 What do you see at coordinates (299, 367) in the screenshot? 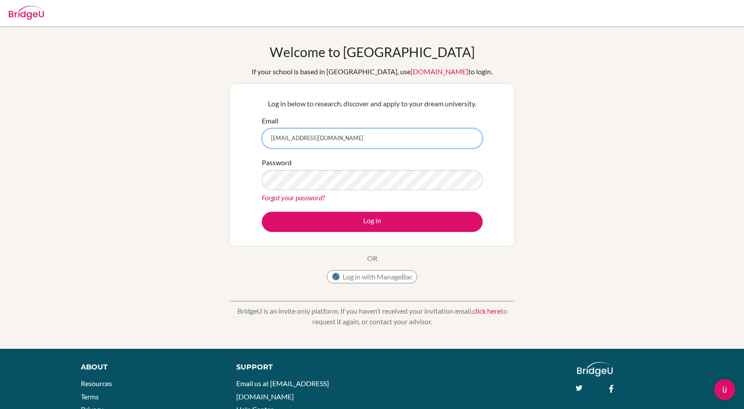
I see `div: Support` at bounding box center [299, 367].